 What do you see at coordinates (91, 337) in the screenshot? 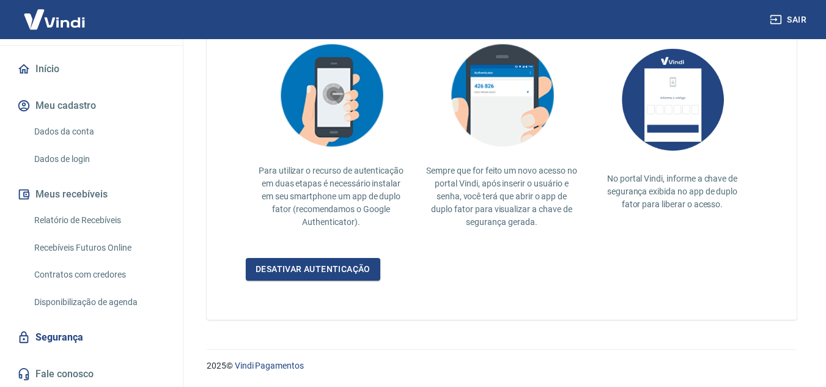
I see `a: Segurança` at bounding box center [91, 337].